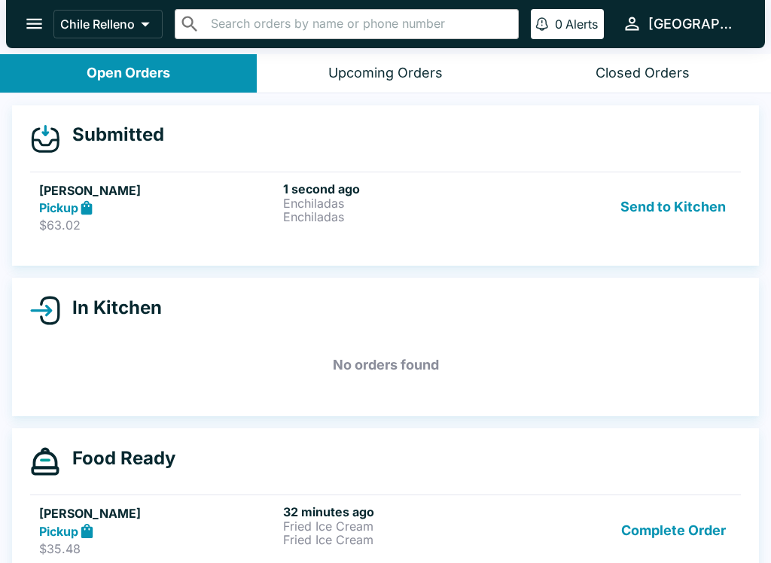 The height and width of the screenshot is (563, 771). I want to click on input: Search orders by name or phone number, so click(359, 24).